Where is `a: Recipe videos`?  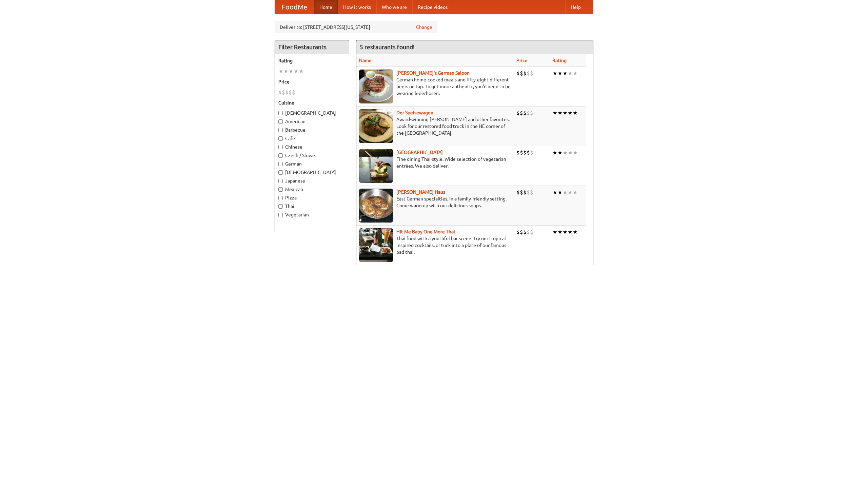
a: Recipe videos is located at coordinates (433, 7).